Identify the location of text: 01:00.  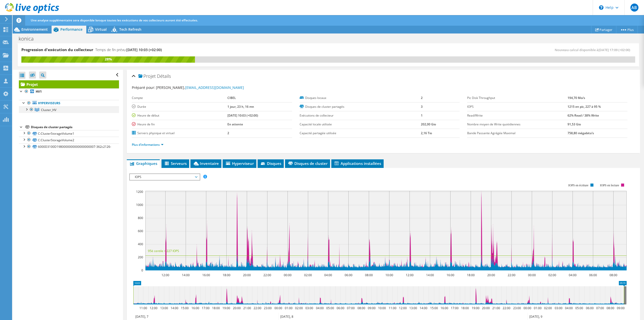
(537, 308).